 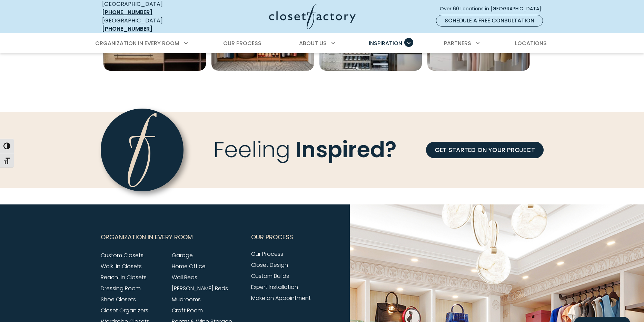 I want to click on a: Closet Design, so click(x=269, y=265).